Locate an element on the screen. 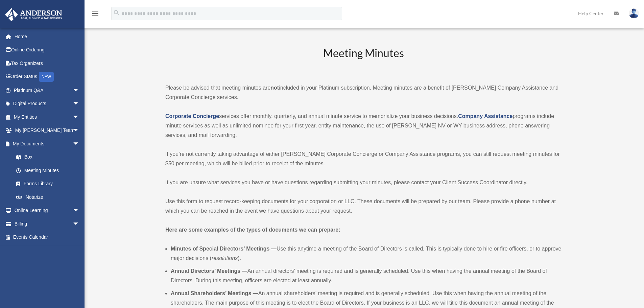  strong: not is located at coordinates (274, 87).